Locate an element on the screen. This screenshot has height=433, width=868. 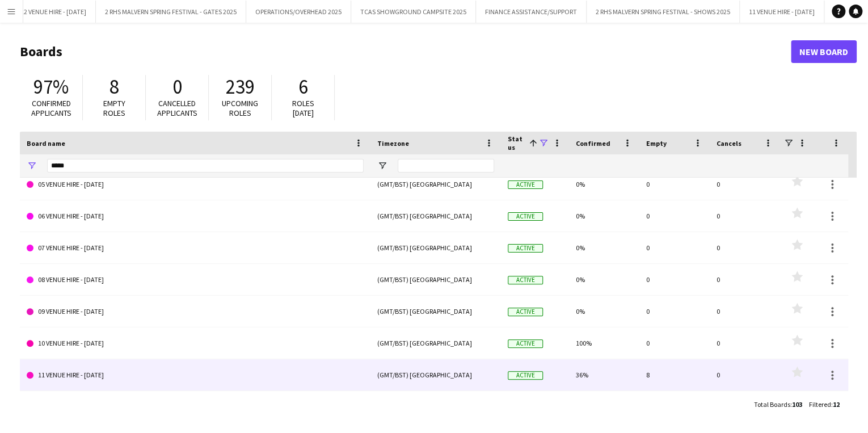
h1: Boards is located at coordinates (405, 51).